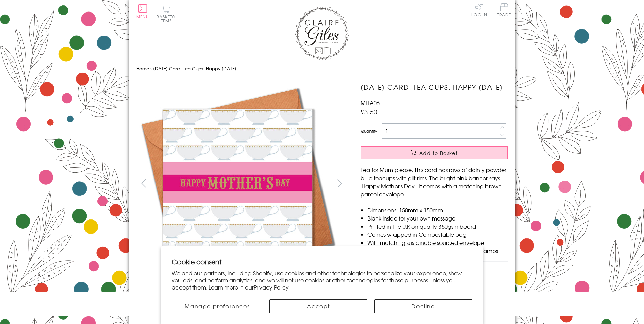 The width and height of the screenshot is (644, 324). Describe the element at coordinates (504, 10) in the screenshot. I see `a: Trade` at that location.